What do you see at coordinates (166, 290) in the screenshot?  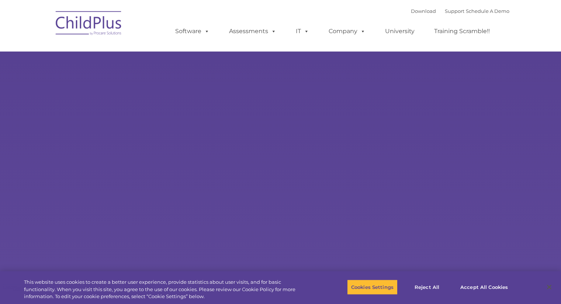 I see `div: This website uses cookies to create a better user experience, provide statistics about user visit...` at bounding box center [166, 290].